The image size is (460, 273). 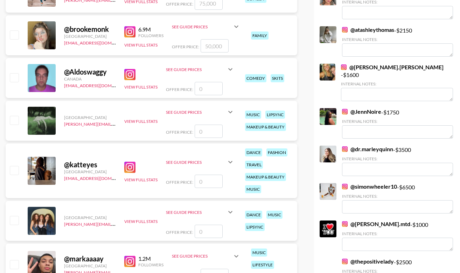 What do you see at coordinates (214, 46) in the screenshot?
I see `input: 50,000` at bounding box center [214, 46].